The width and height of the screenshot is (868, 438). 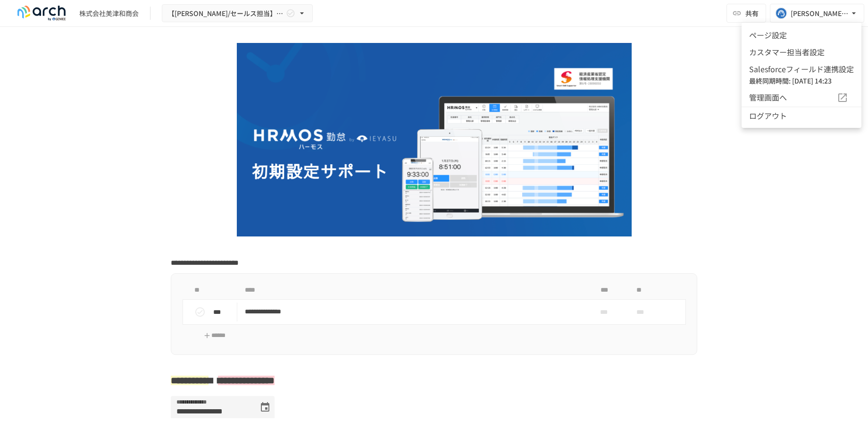 What do you see at coordinates (801, 35) in the screenshot?
I see `li: ページ設定` at bounding box center [801, 35].